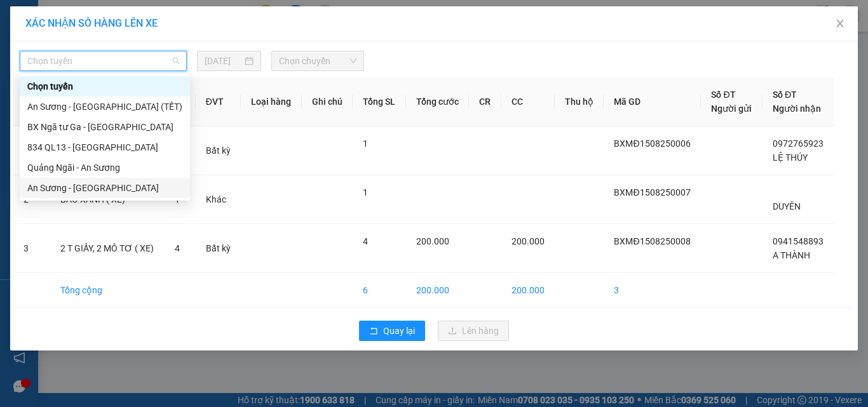 The image size is (868, 407). Describe the element at coordinates (32, 151) in the screenshot. I see `td: 1` at that location.